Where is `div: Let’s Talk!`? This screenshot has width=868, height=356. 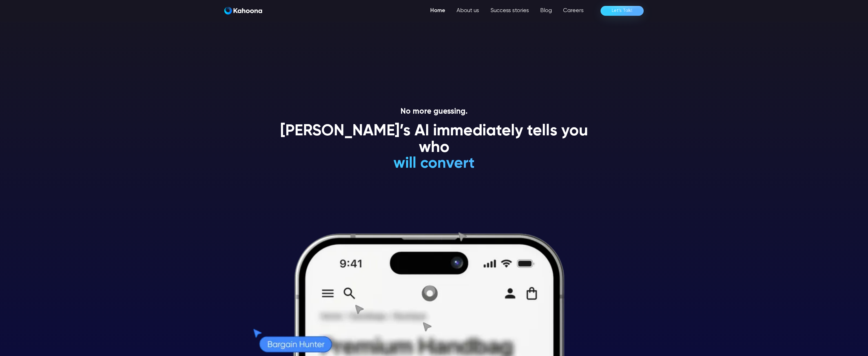
div: Let’s Talk! is located at coordinates (622, 11).